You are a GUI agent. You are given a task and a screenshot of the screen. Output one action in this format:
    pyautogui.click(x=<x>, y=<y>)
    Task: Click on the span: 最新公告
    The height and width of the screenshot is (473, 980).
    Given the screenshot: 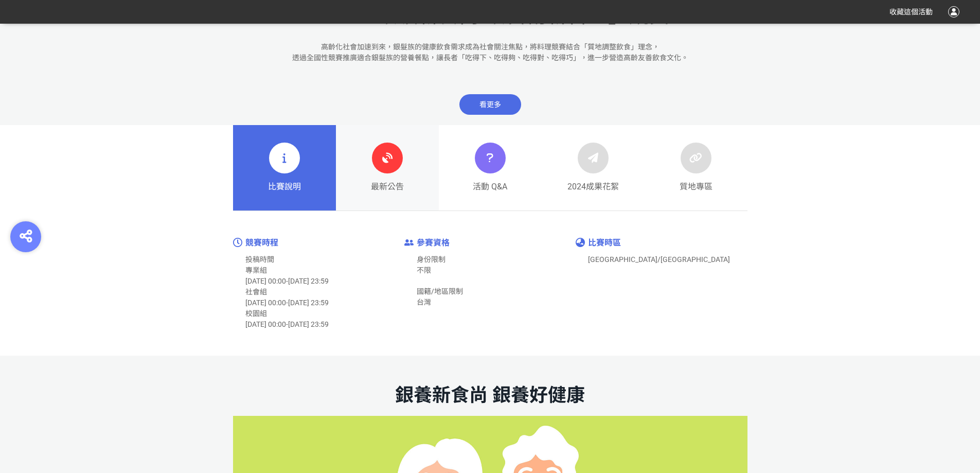 What is the action you would take?
    pyautogui.click(x=387, y=187)
    